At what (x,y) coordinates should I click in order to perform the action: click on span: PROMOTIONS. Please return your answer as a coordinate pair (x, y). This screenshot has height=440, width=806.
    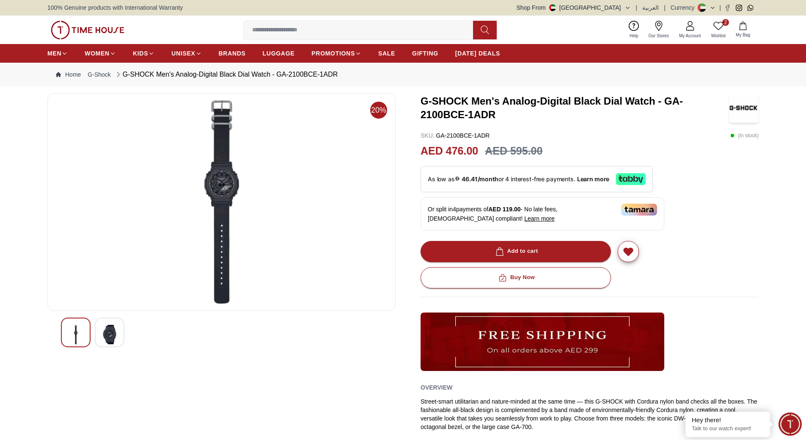
    Looking at the image, I should click on (333, 53).